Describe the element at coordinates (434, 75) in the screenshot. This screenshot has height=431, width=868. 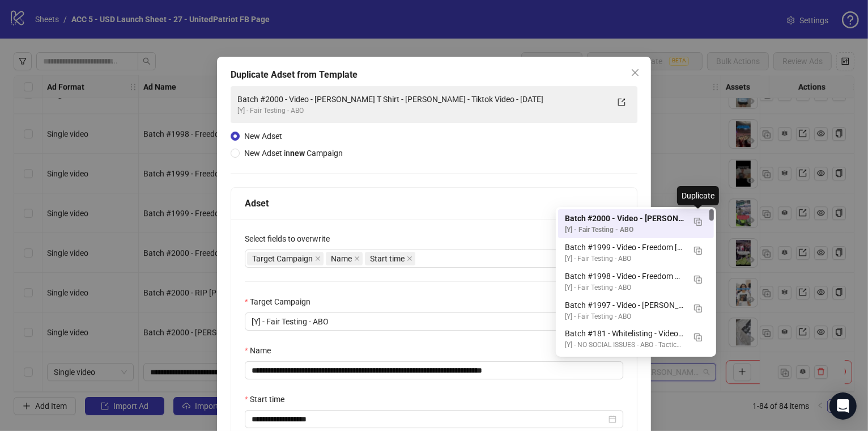
I see `div: Duplicate Adset from Template` at that location.